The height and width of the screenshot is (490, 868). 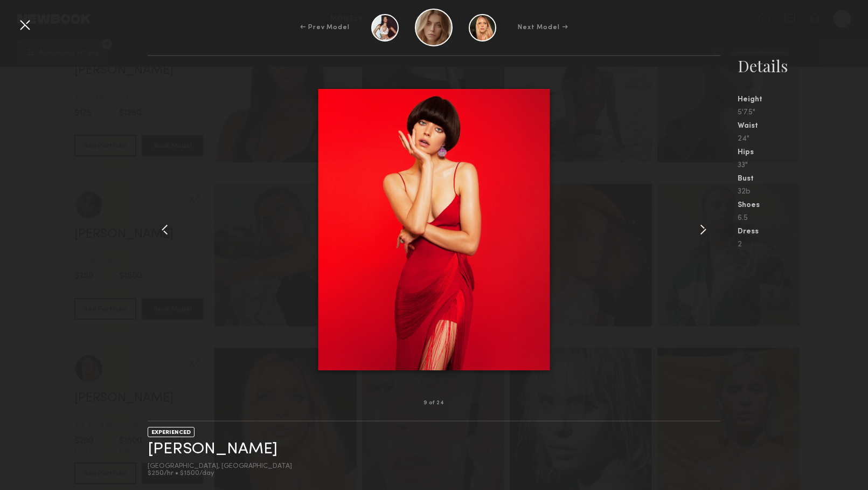 What do you see at coordinates (802, 232) in the screenshot?
I see `div: Dress` at bounding box center [802, 232].